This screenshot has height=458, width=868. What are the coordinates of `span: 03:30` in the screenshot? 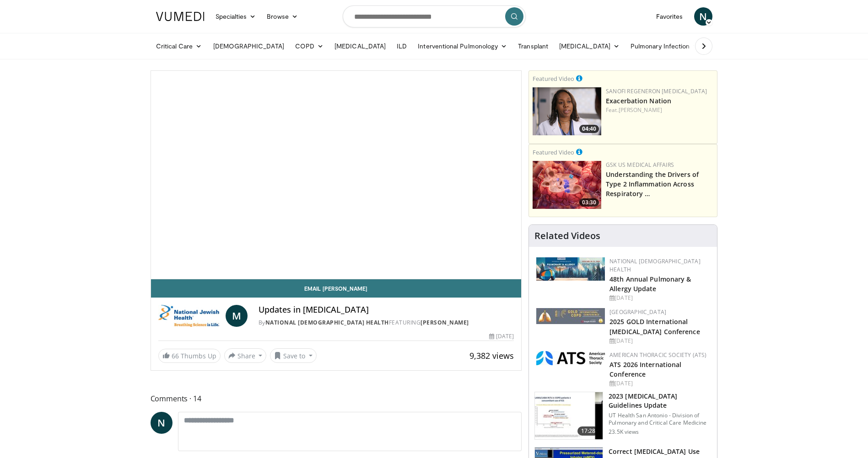 It's located at (588, 203).